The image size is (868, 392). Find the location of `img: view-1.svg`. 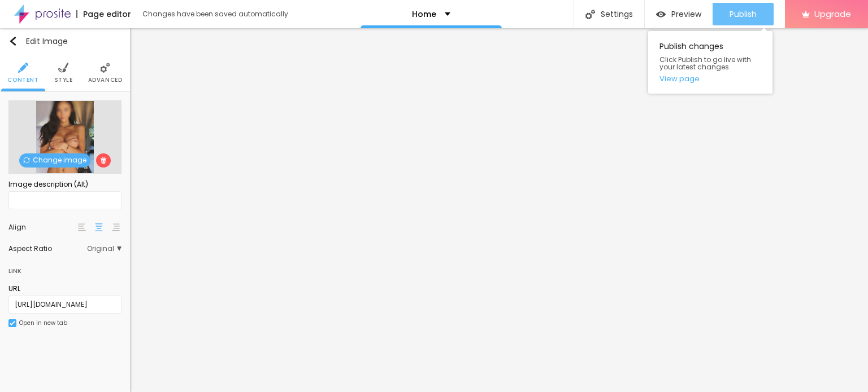

img: view-1.svg is located at coordinates (661, 14).